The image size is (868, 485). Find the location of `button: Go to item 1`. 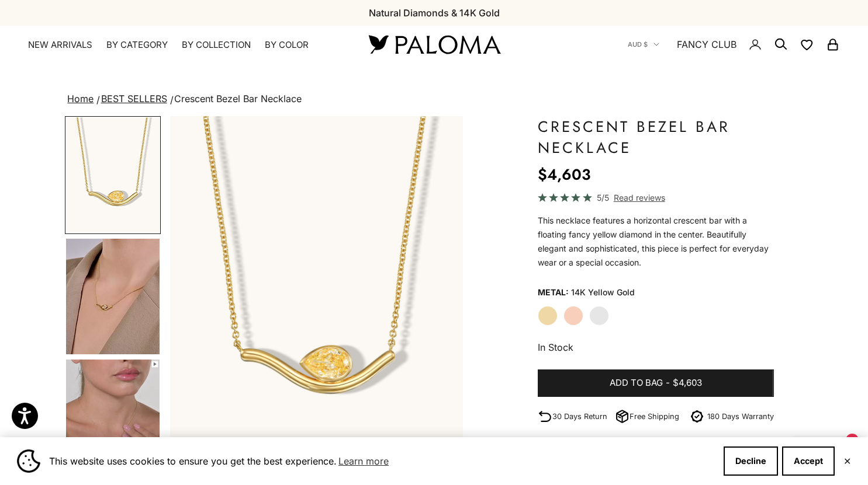

button: Go to item 1 is located at coordinates (113, 175).